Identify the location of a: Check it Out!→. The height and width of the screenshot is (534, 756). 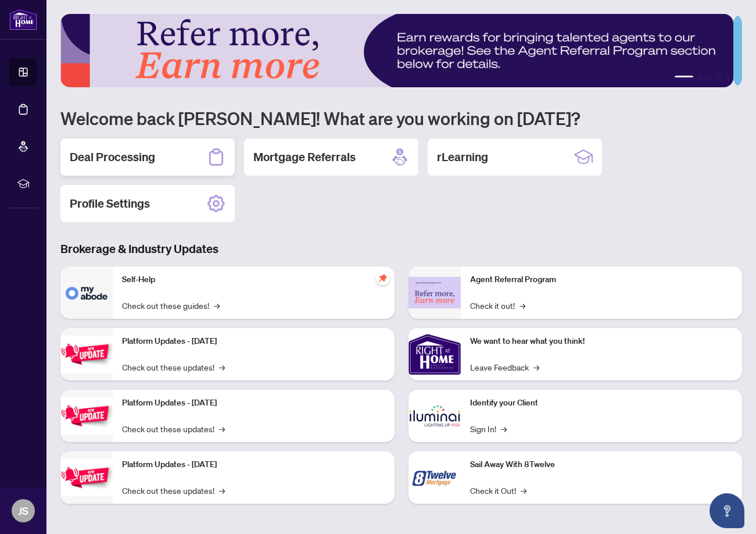
(498, 490).